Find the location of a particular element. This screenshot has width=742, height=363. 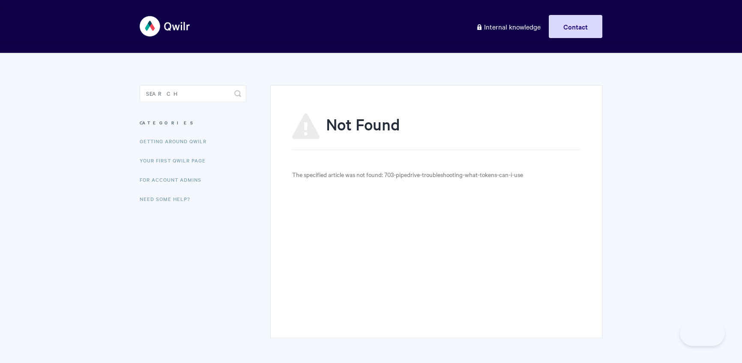

img: Qwilr Help Center is located at coordinates (165, 26).